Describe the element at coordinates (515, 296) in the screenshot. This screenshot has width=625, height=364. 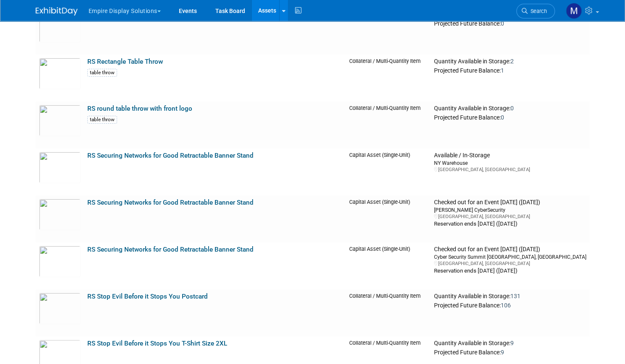
I see `span: 131` at that location.